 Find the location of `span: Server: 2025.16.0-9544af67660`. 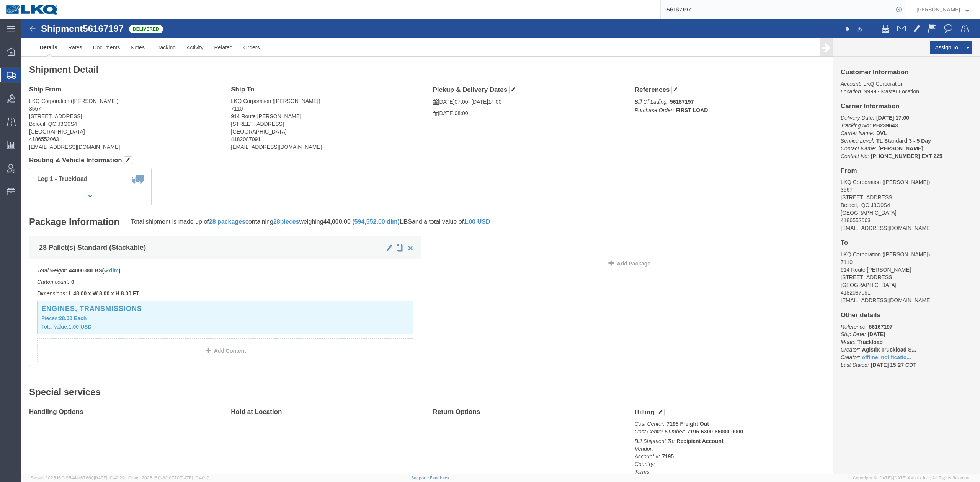

span: Server: 2025.16.0-9544af67660 is located at coordinates (78, 478).